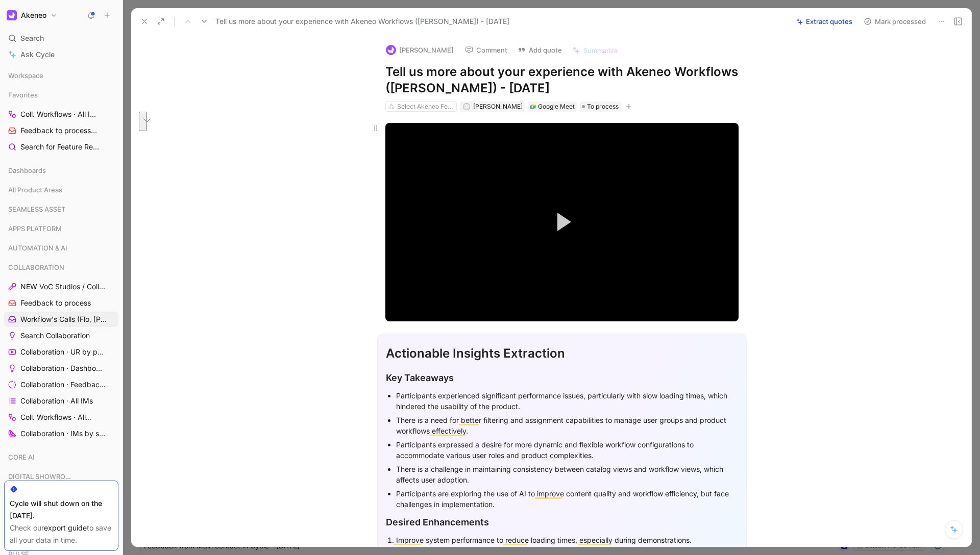 Image resolution: width=980 pixels, height=555 pixels. What do you see at coordinates (61, 147) in the screenshot?
I see `a: Search for Feature Requests` at bounding box center [61, 147].